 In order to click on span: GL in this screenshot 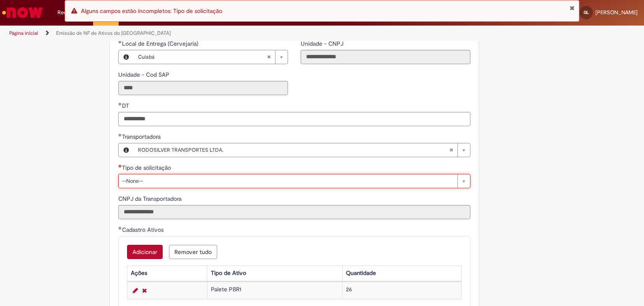, I will do `click(586, 12)`.